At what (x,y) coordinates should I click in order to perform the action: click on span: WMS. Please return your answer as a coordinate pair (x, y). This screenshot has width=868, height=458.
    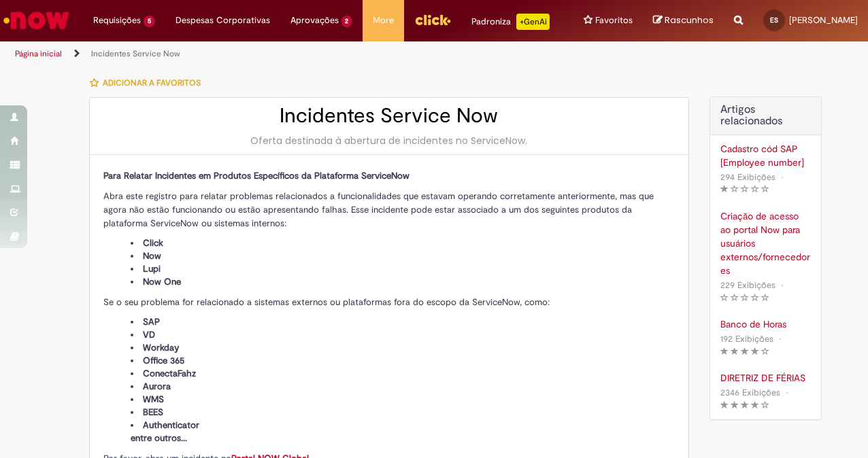
    Looking at the image, I should click on (153, 399).